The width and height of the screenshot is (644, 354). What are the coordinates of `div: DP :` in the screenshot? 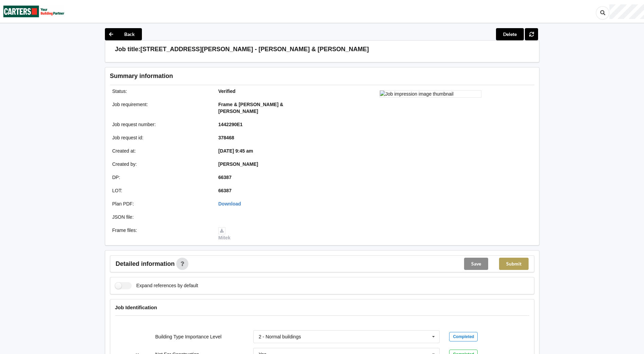 It's located at (161, 178).